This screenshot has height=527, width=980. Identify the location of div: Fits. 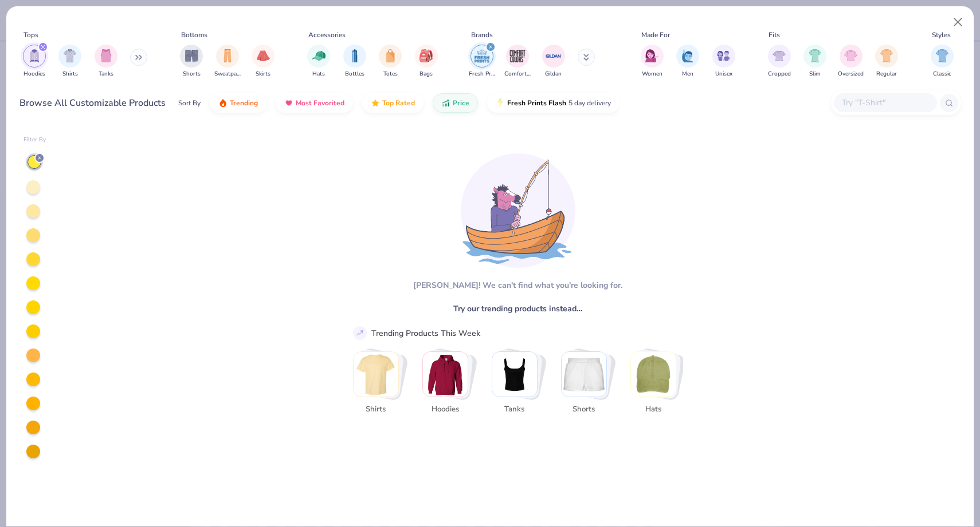
(774, 35).